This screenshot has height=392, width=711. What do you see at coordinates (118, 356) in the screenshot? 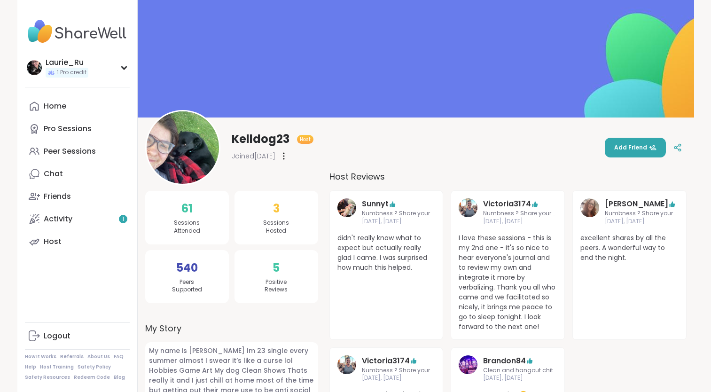
I see `a: FAQ` at bounding box center [118, 356].